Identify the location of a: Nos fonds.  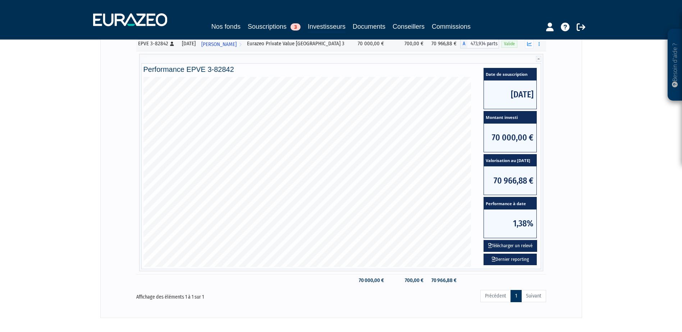
(226, 27).